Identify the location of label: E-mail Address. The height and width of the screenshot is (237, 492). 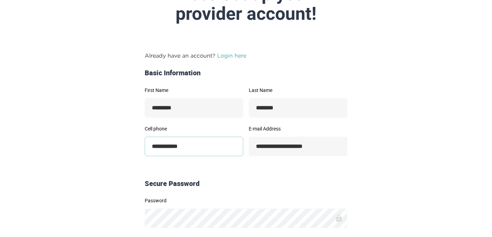
(298, 129).